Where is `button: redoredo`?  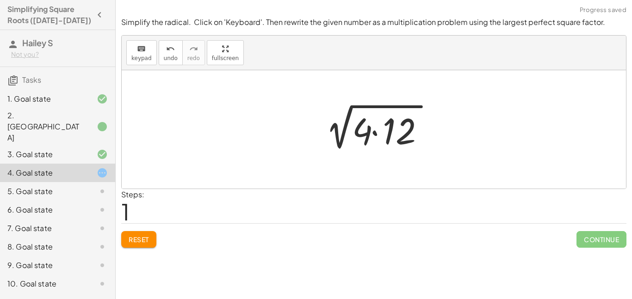 button: redoredo is located at coordinates (193, 53).